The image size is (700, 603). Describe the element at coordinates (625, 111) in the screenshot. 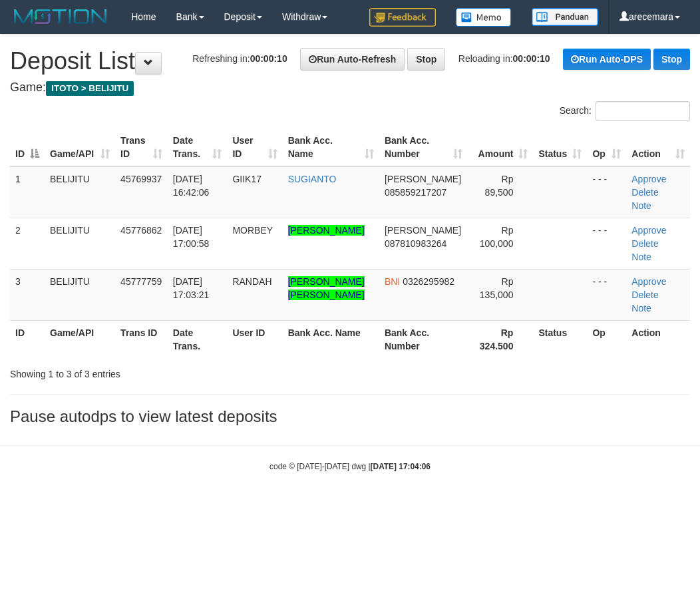

I see `label: Search:` at that location.